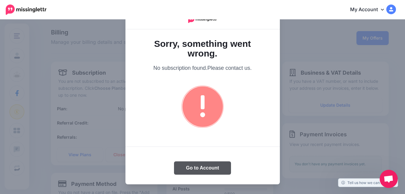 The width and height of the screenshot is (405, 194). What do you see at coordinates (203, 168) in the screenshot?
I see `button: Go to Account` at bounding box center [203, 168].